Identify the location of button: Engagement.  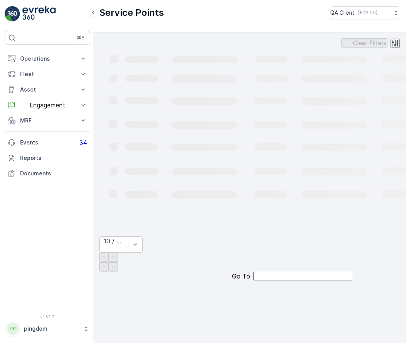
(47, 105).